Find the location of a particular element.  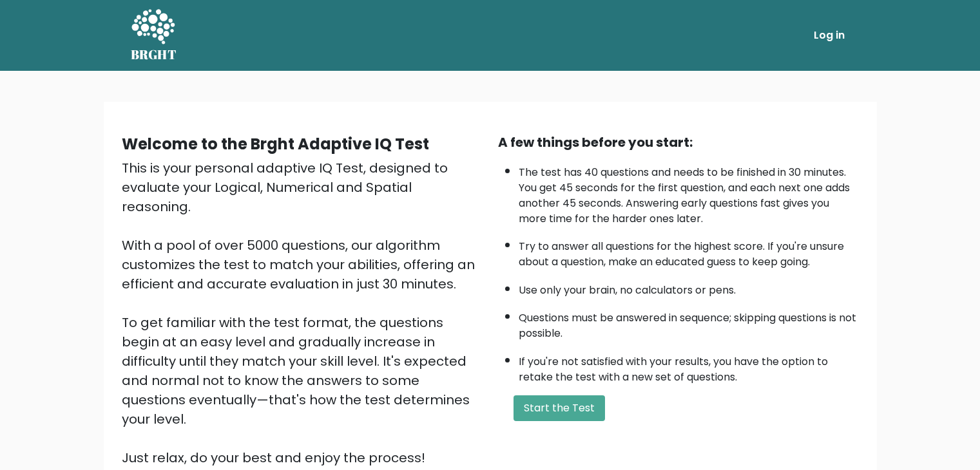

div: This is your personal adaptive IQ Test, designed to evaluate your Logical, Numerical and Spatial ... is located at coordinates (302, 313).